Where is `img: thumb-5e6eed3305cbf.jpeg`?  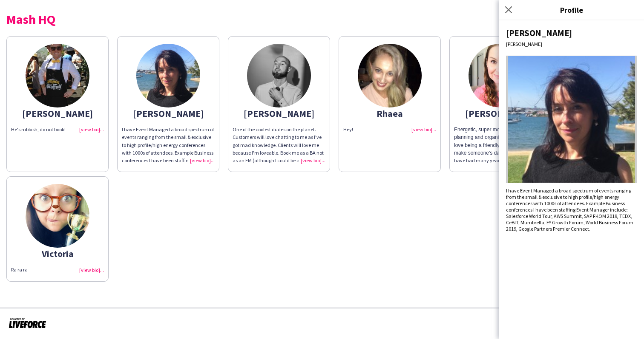
img: thumb-5e6eed3305cbf.jpeg is located at coordinates (168, 75).